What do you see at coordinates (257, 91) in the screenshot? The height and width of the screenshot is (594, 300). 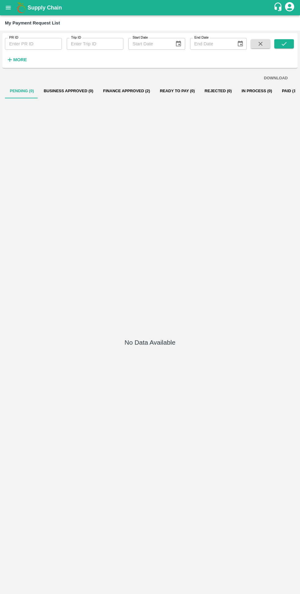 I see `button: In Process (0)` at bounding box center [257, 91].